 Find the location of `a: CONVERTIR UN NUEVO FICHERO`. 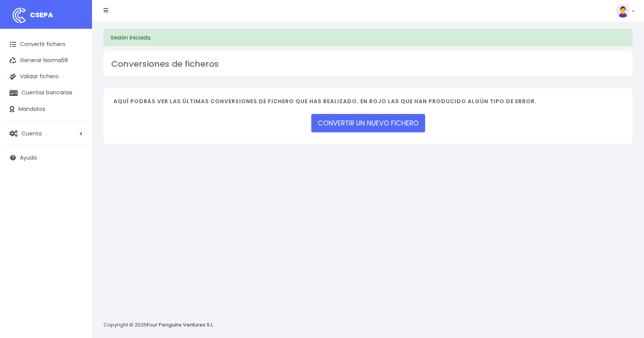

a: CONVERTIR UN NUEVO FICHERO is located at coordinates (368, 123).